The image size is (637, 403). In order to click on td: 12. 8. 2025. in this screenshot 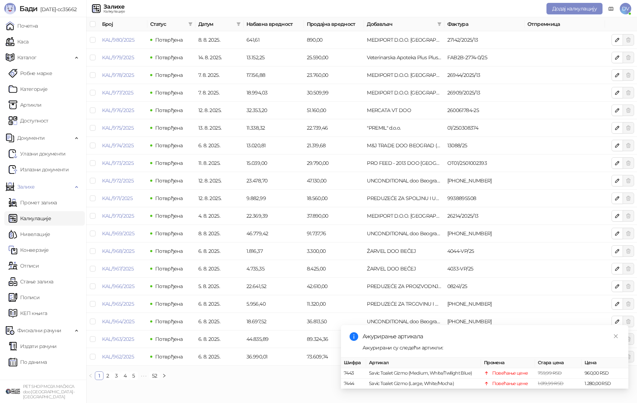, I will do `click(219, 198)`.